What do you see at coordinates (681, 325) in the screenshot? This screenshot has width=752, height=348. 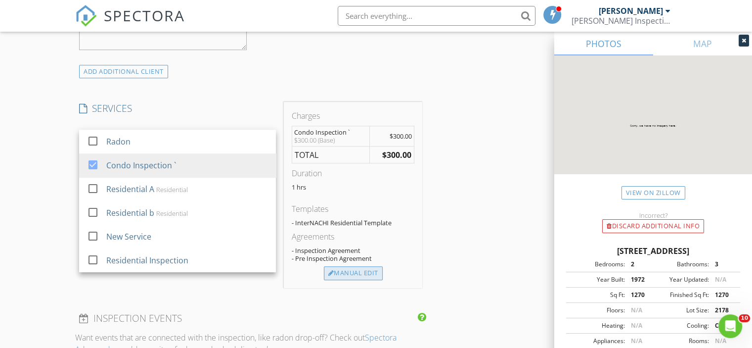 I see `div: Cooling:` at bounding box center [681, 325].